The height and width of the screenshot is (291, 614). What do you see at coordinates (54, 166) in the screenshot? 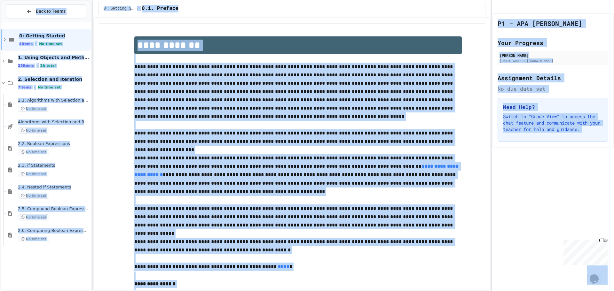
I see `span: 2.3. if Statements` at bounding box center [54, 166].